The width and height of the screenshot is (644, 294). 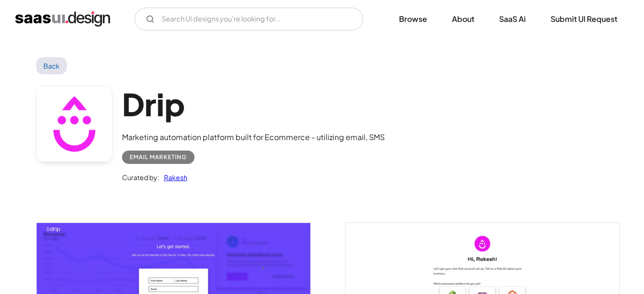 What do you see at coordinates (158, 157) in the screenshot?
I see `div: Email Marketing` at bounding box center [158, 157].